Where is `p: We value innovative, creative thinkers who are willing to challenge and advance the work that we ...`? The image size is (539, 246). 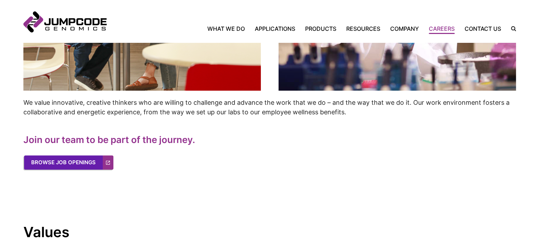
p: We value innovative, creative thinkers who are willing to challenge and advance the work that we ... is located at coordinates (270, 107).